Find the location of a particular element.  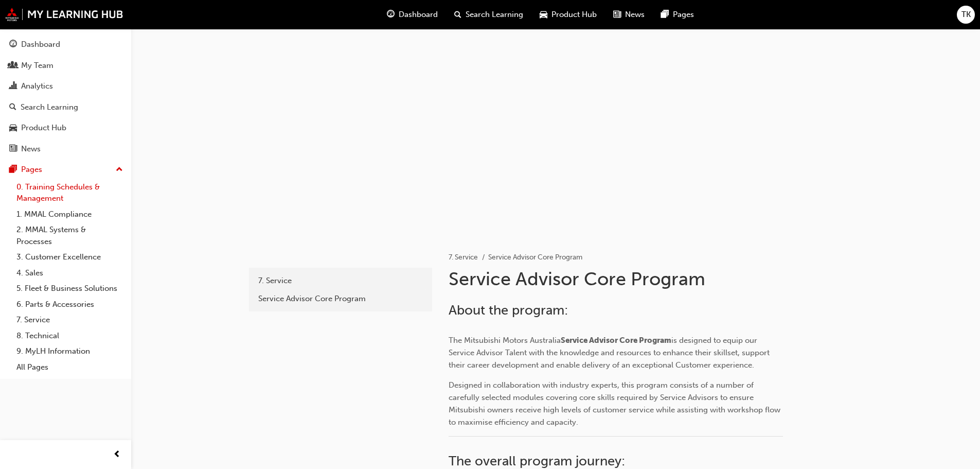

span: The overall program journey: is located at coordinates (536, 460).